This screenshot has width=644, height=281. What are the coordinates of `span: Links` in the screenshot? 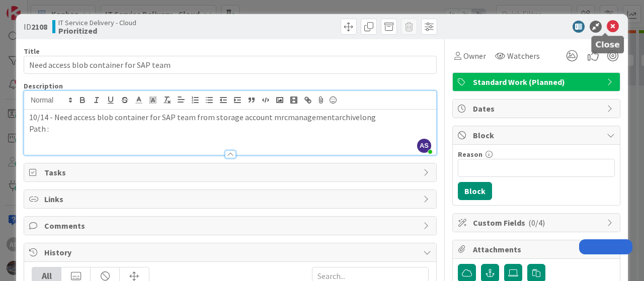 It's located at (231, 199).